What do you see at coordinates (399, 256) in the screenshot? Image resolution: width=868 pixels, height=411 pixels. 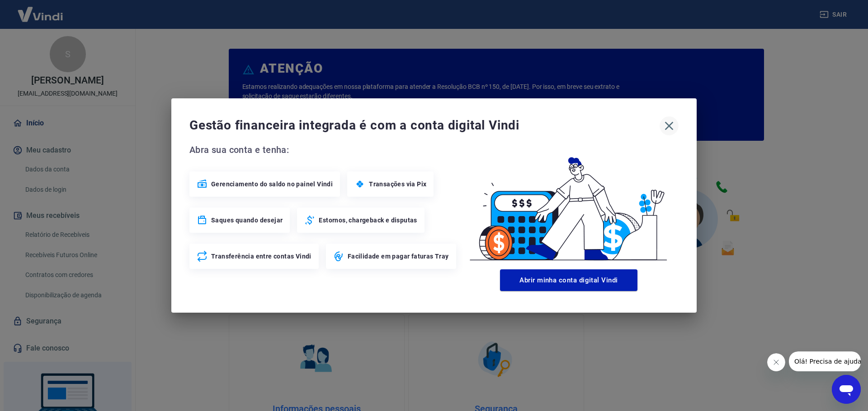 I see `span: Facilidade em pagar faturas Tray` at bounding box center [399, 256].